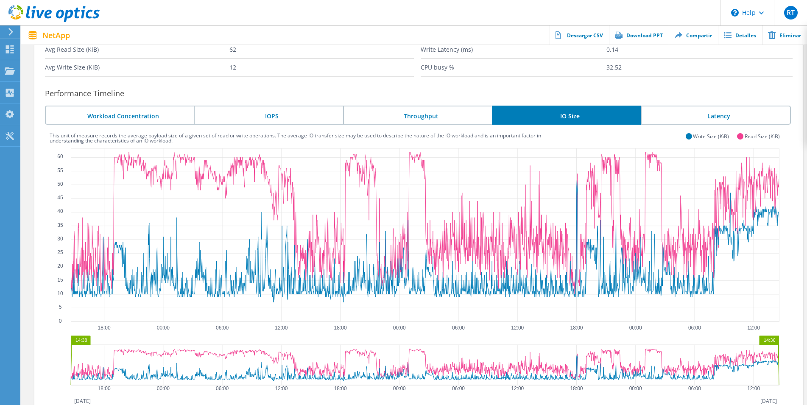 This screenshot has height=405, width=807. What do you see at coordinates (566, 115) in the screenshot?
I see `li: IO Size` at bounding box center [566, 115].